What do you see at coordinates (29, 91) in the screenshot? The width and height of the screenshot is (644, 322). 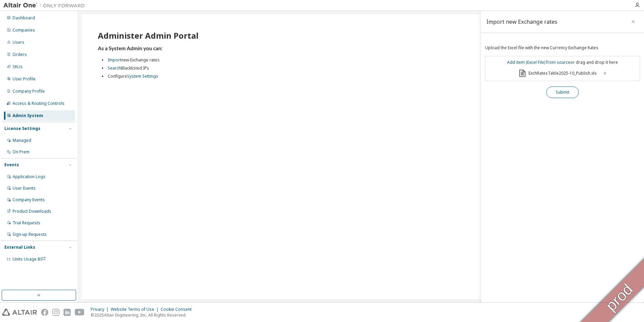 I see `div: Company Profile` at bounding box center [29, 91].